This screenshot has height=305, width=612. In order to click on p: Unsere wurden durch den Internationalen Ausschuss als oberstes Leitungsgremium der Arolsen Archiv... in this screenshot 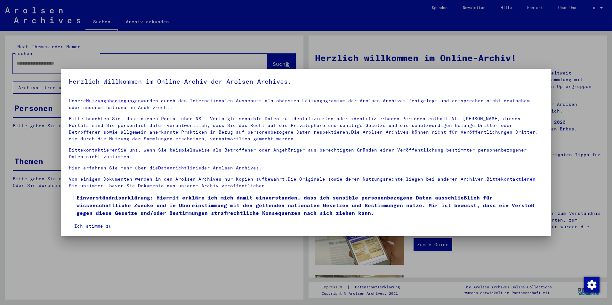, I will do `click(306, 104)`.